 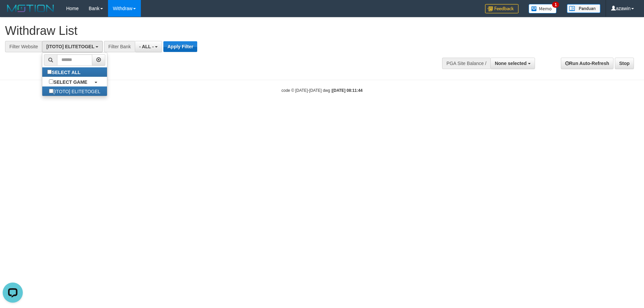 What do you see at coordinates (502, 8) in the screenshot?
I see `img: Feedback.jpg` at bounding box center [502, 8].